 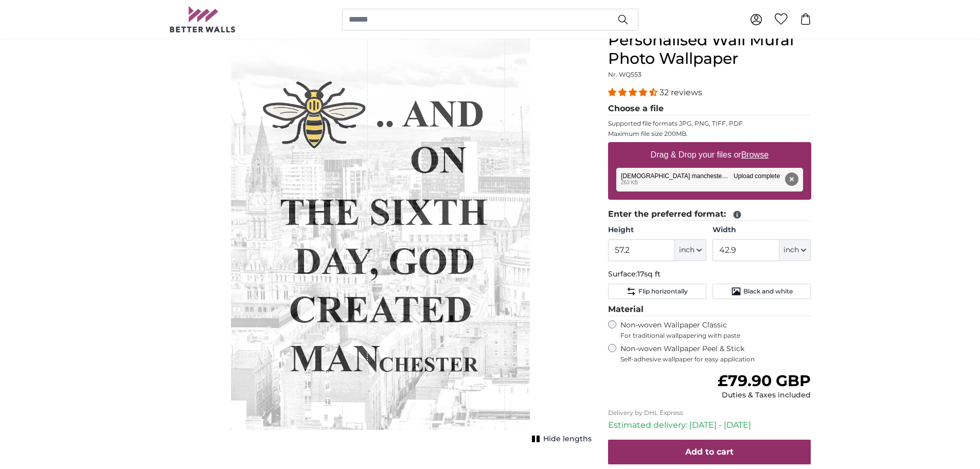 I want to click on span: Nr. WQ553, so click(x=625, y=74).